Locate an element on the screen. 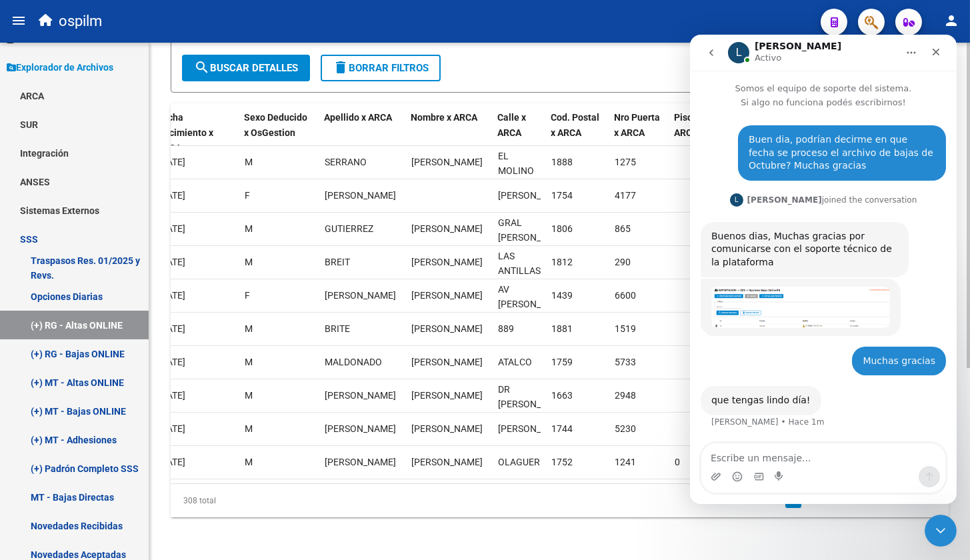 The height and width of the screenshot is (560, 970). span: SERRANO is located at coordinates (345, 162).